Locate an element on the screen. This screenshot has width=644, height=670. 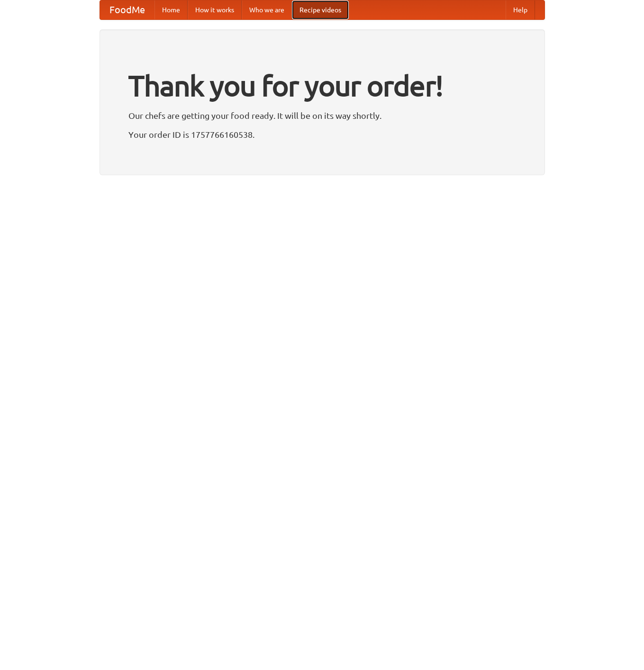
a: Who we are is located at coordinates (266, 10).